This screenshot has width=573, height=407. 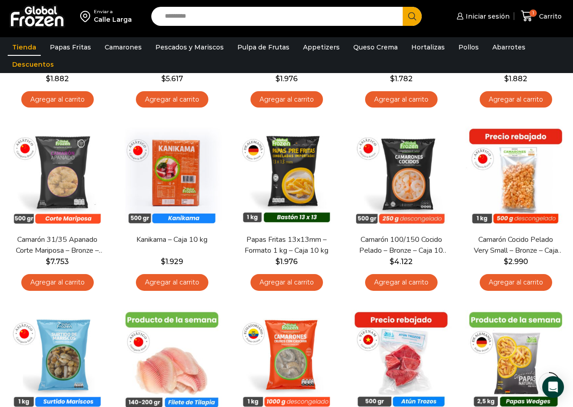 I want to click on a: Agregar al carrito: “Papas Fritas 7x7mm - Corte Bastón - Caja 10 kg”, so click(x=287, y=99).